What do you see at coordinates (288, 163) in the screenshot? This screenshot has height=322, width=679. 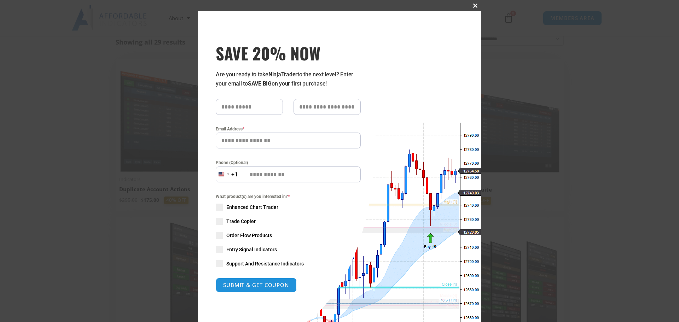 I see `label: Phone (Optional)` at bounding box center [288, 163].